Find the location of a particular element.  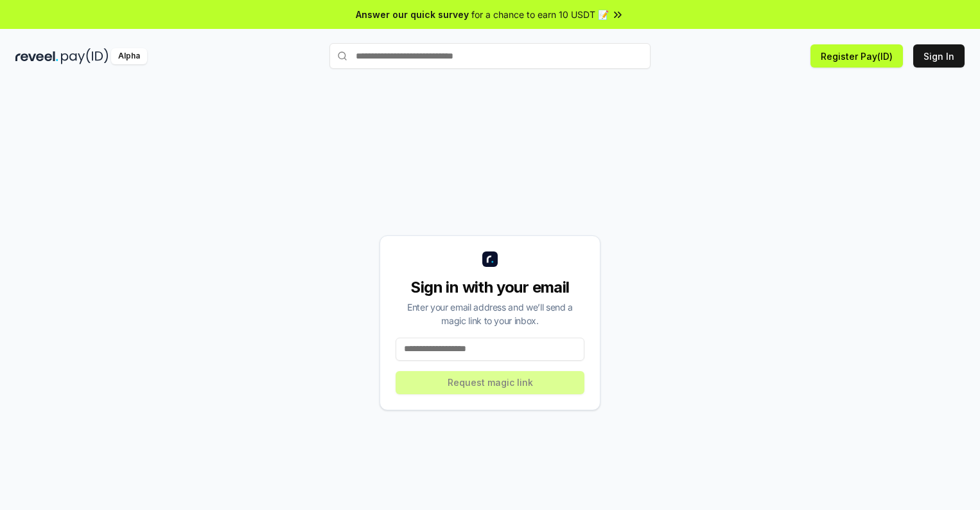

button: Sign In is located at coordinates (939, 56).